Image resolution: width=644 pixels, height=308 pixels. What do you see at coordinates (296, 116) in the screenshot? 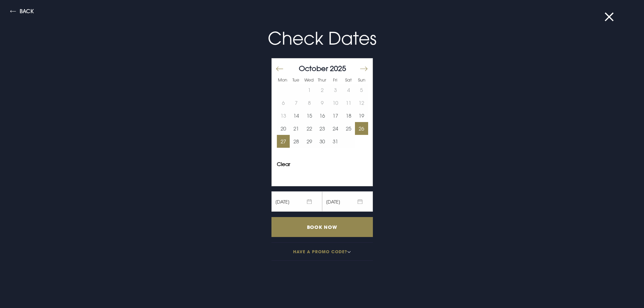
I see `button: 14` at bounding box center [296, 116].